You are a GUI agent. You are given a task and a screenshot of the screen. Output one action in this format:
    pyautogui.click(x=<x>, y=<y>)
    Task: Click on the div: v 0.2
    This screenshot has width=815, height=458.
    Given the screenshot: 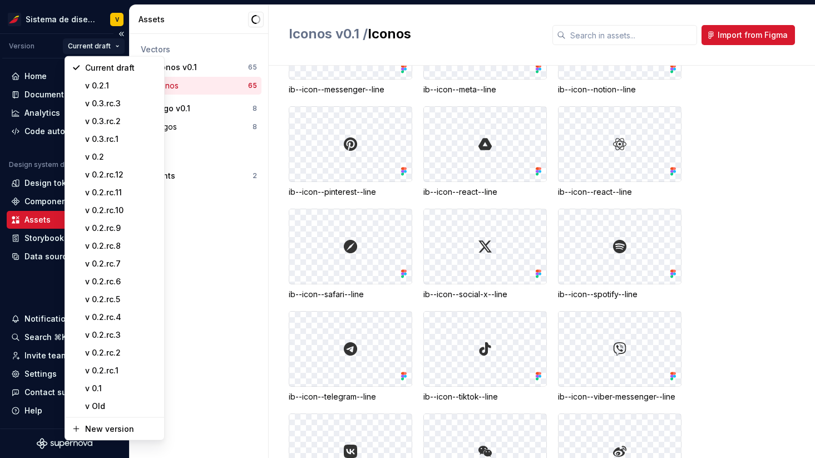 What is the action you would take?
    pyautogui.click(x=121, y=157)
    